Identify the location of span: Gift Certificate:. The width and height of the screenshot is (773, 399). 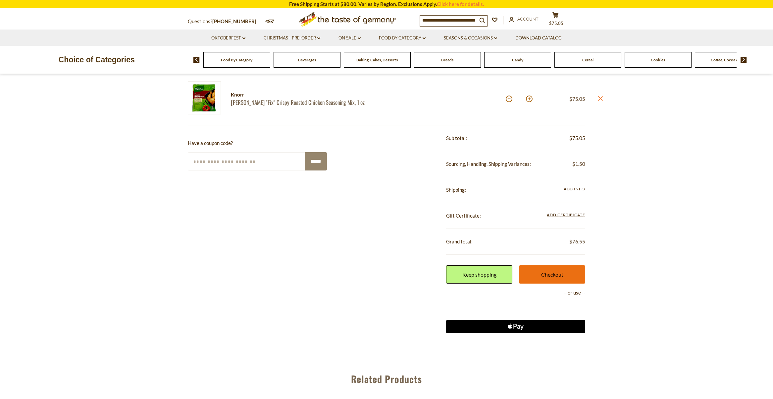
(463, 215).